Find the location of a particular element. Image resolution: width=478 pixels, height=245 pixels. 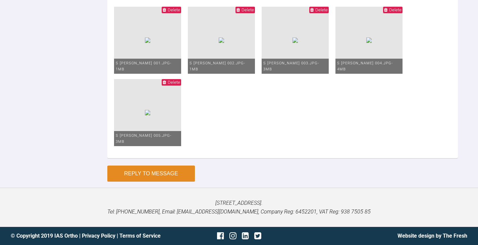

img: 136cba3a-565a-4134-a444-66a0831e1ee1 is located at coordinates (148, 113).